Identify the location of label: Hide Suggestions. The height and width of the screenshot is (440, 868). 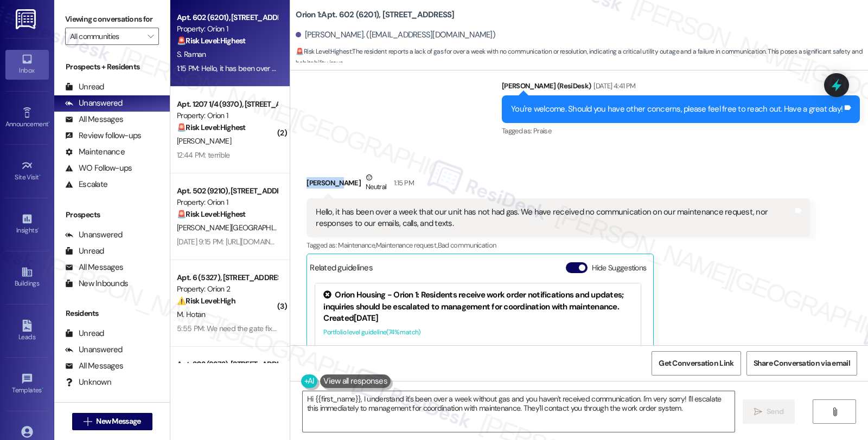
(619, 268).